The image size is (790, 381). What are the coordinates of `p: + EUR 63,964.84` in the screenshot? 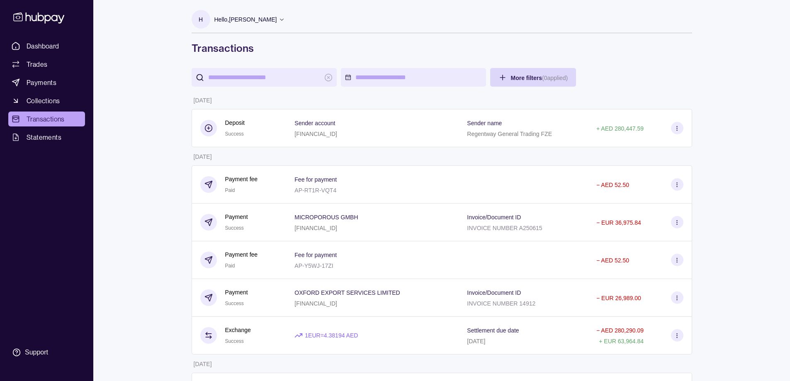 It's located at (621, 341).